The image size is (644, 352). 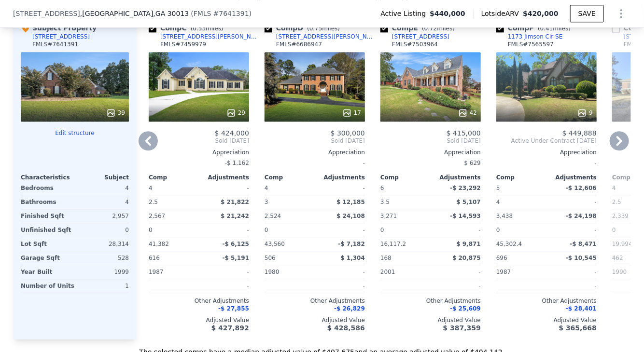 I want to click on span: 4, so click(x=267, y=188).